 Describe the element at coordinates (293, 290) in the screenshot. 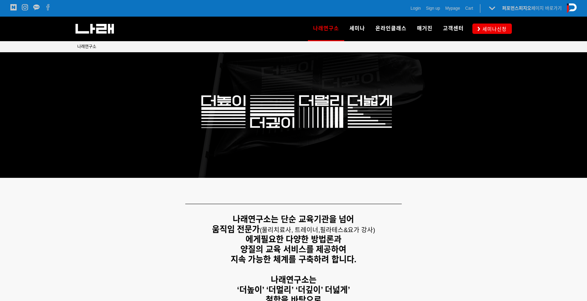

I see `strong: ‘더높이’ ‘더멀리’ ‘더깊이’ 더넓게’` at that location.